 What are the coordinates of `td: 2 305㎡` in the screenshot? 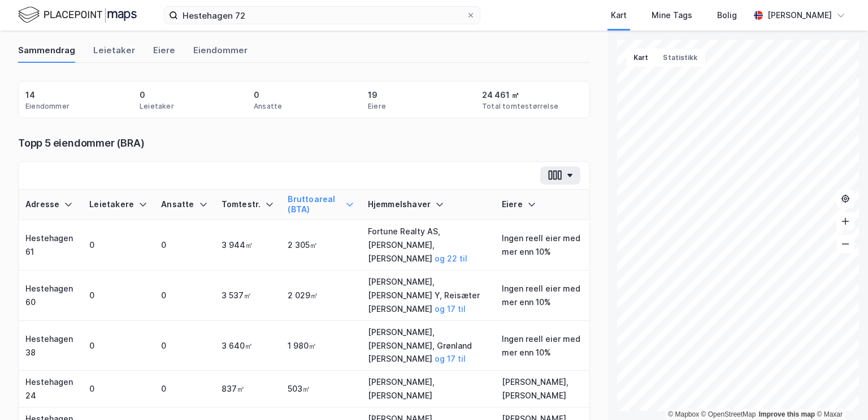 It's located at (320, 245).